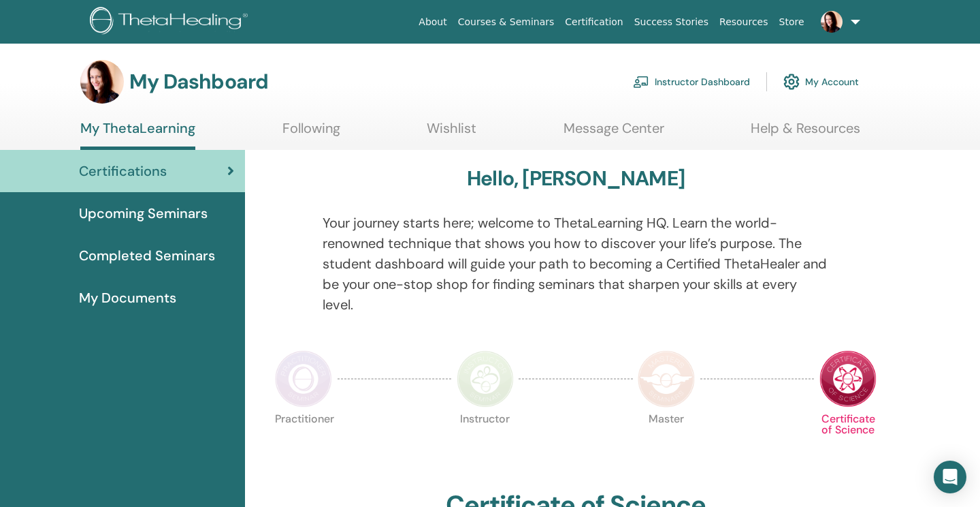  I want to click on a: Wishlist, so click(452, 133).